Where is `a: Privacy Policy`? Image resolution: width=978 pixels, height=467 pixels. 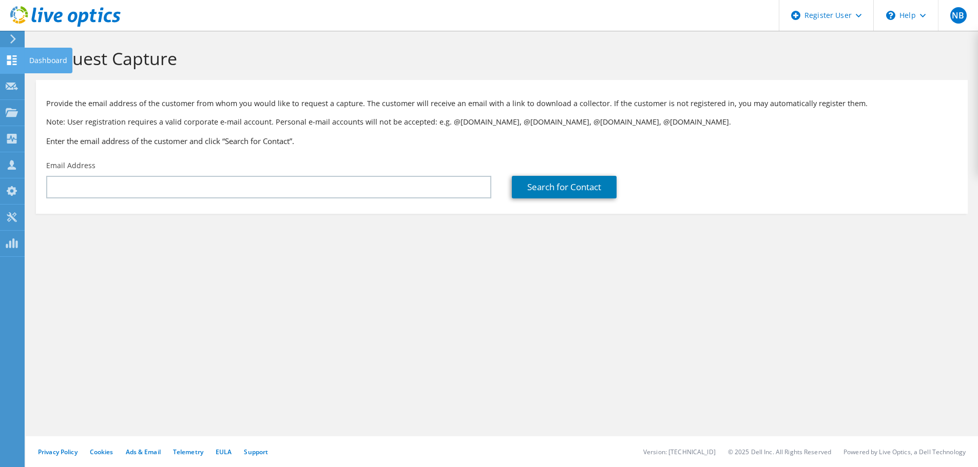 a: Privacy Policy is located at coordinates (57, 452).